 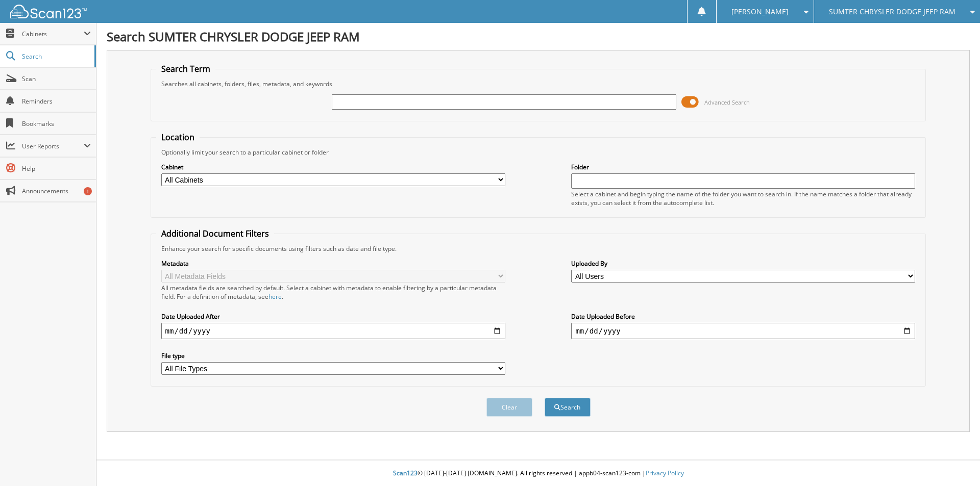 What do you see at coordinates (56, 101) in the screenshot?
I see `span: Reminders` at bounding box center [56, 101].